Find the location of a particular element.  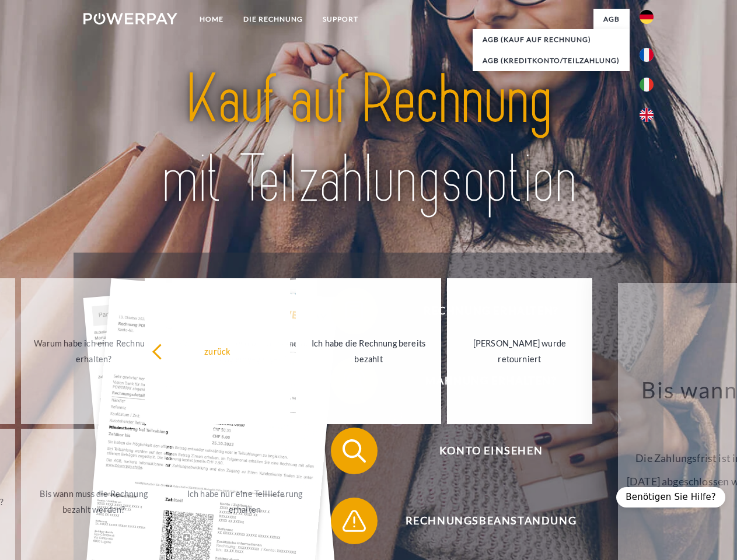

a: Konto einsehen is located at coordinates (482, 450).